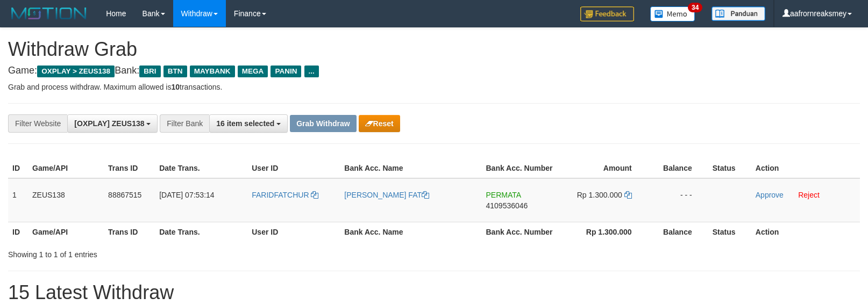  I want to click on span: MAYBANK, so click(212, 72).